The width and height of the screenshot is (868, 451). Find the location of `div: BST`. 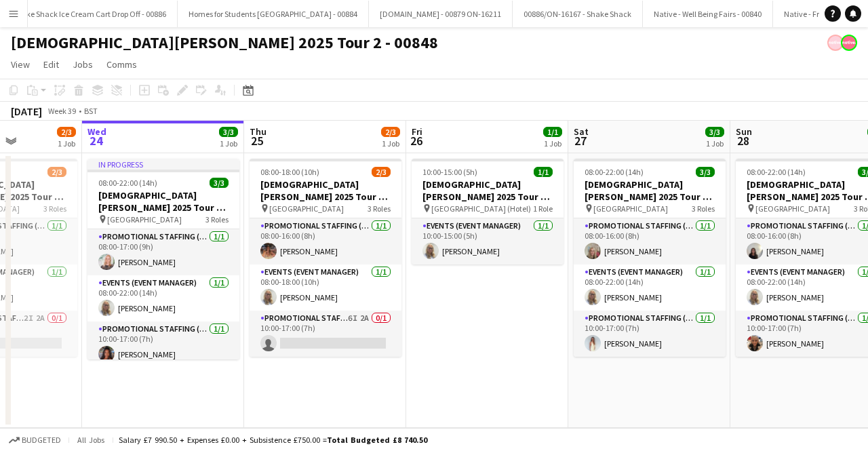

div: BST is located at coordinates (91, 111).